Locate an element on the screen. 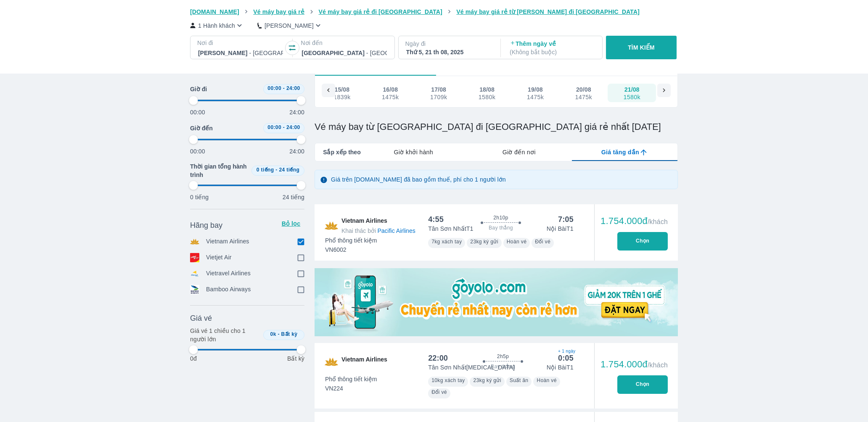 Image resolution: width=868 pixels, height=422 pixels. p: Nơi đi is located at coordinates (241, 43).